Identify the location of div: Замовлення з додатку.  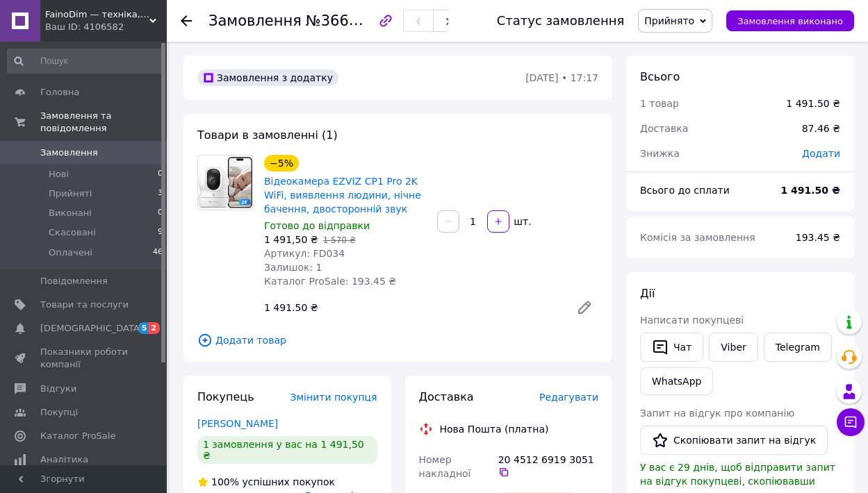
(267, 78).